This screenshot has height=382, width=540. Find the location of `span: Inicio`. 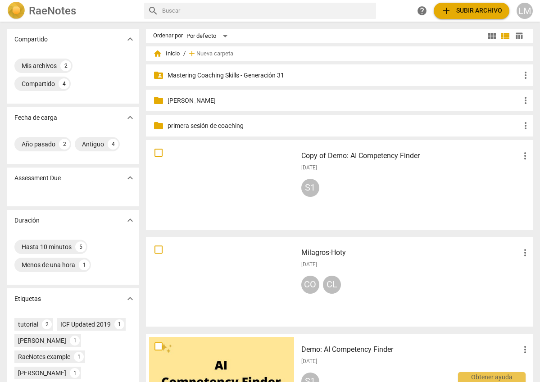

span: Inicio is located at coordinates (166, 54).